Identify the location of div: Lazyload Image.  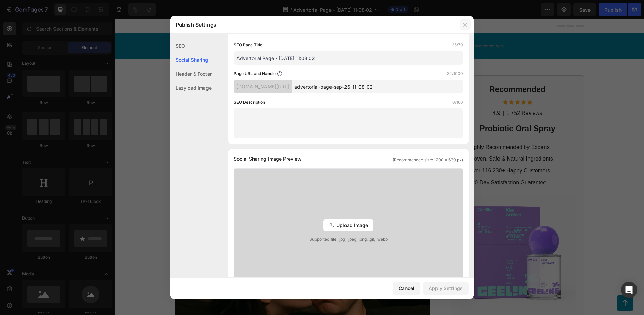
(191, 88).